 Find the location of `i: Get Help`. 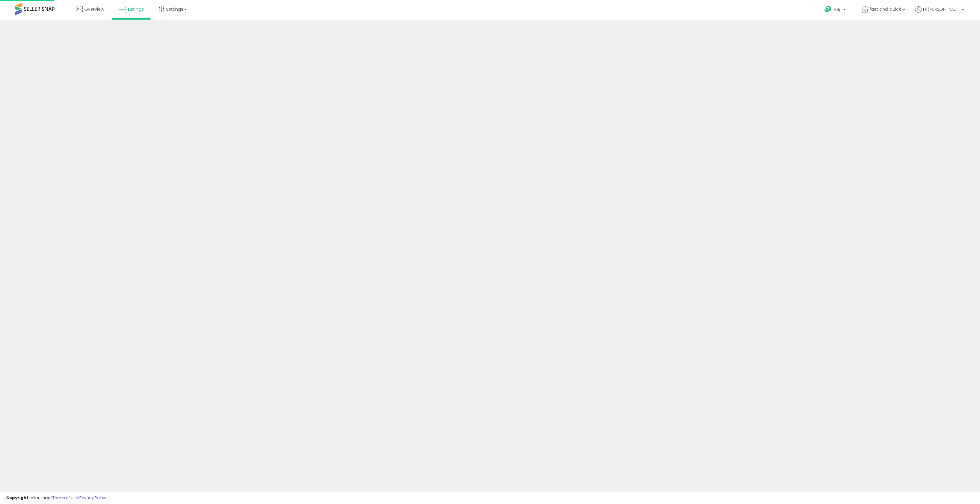

i: Get Help is located at coordinates (827, 9).